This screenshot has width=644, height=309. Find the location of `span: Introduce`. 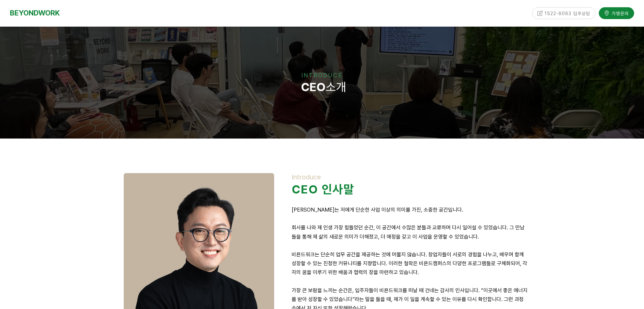

span: Introduce is located at coordinates (306, 177).